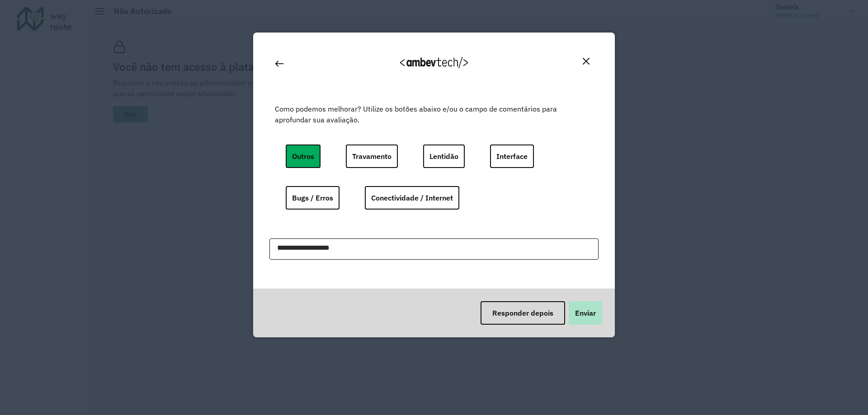  I want to click on button: Conectividade / Internet, so click(412, 198).